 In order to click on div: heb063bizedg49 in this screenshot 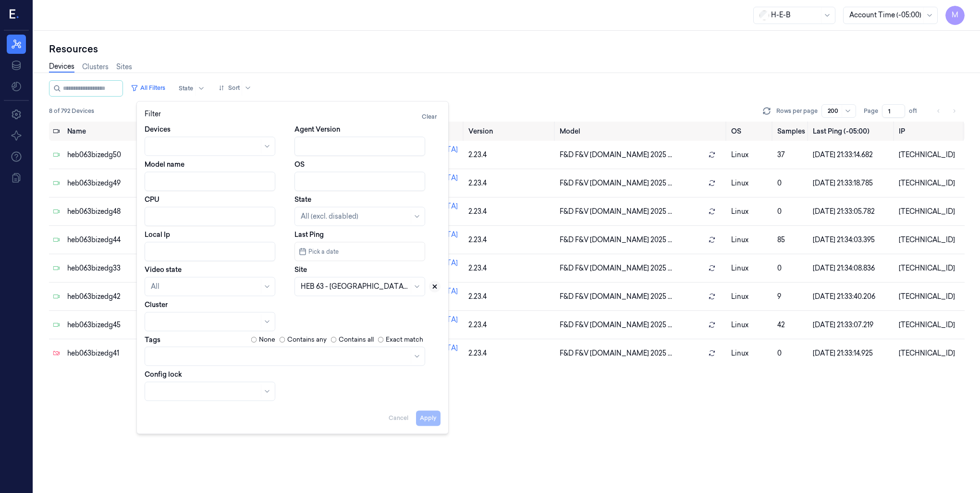, I will do `click(121, 183)`.